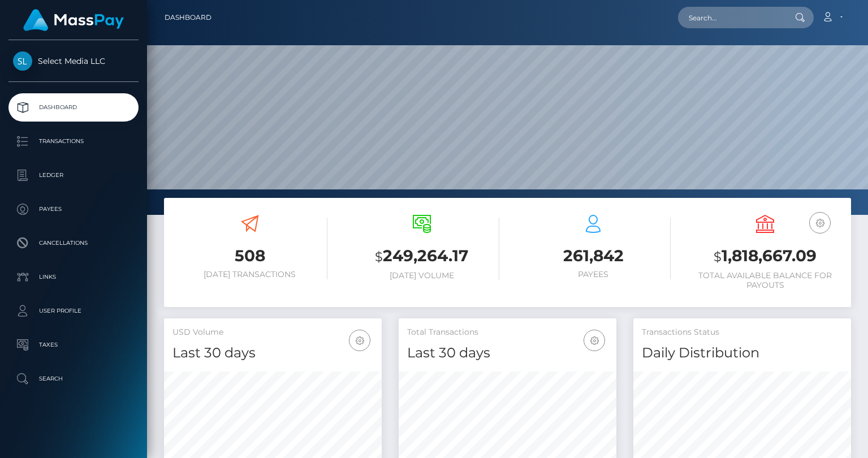 This screenshot has width=868, height=458. I want to click on a: Ledger, so click(74, 176).